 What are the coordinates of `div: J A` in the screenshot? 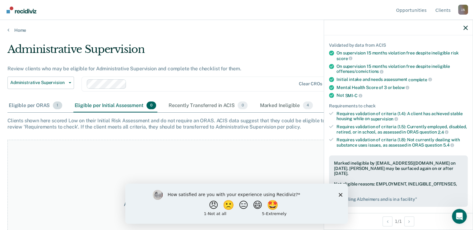 It's located at (463, 10).